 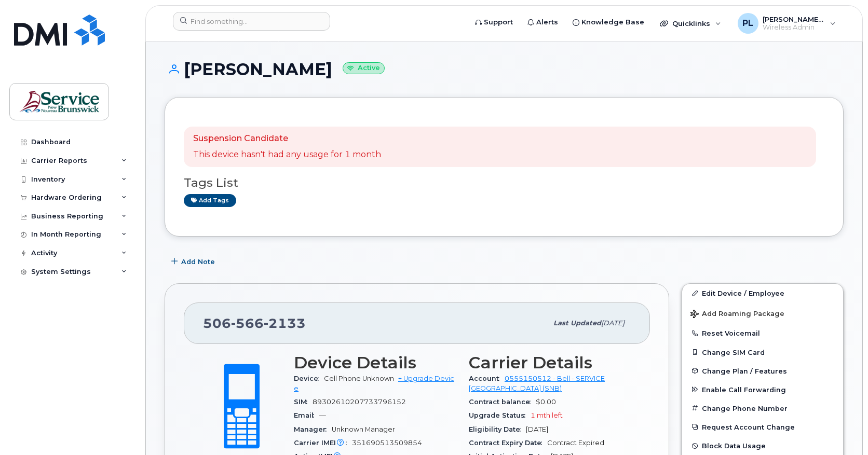 What do you see at coordinates (363, 68) in the screenshot?
I see `small: Active` at bounding box center [363, 68].